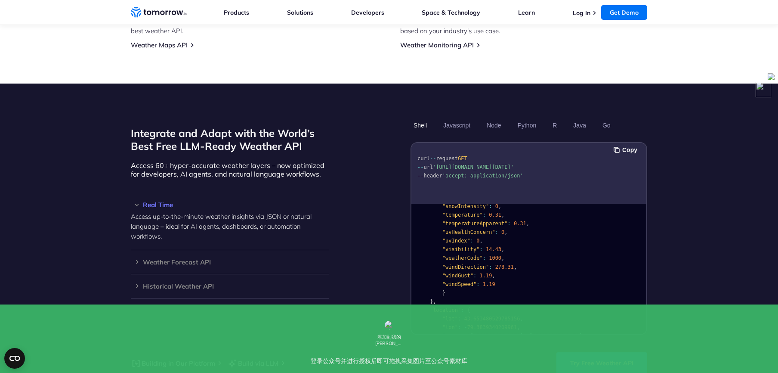  I want to click on button: Open CMP widget, so click(15, 358).